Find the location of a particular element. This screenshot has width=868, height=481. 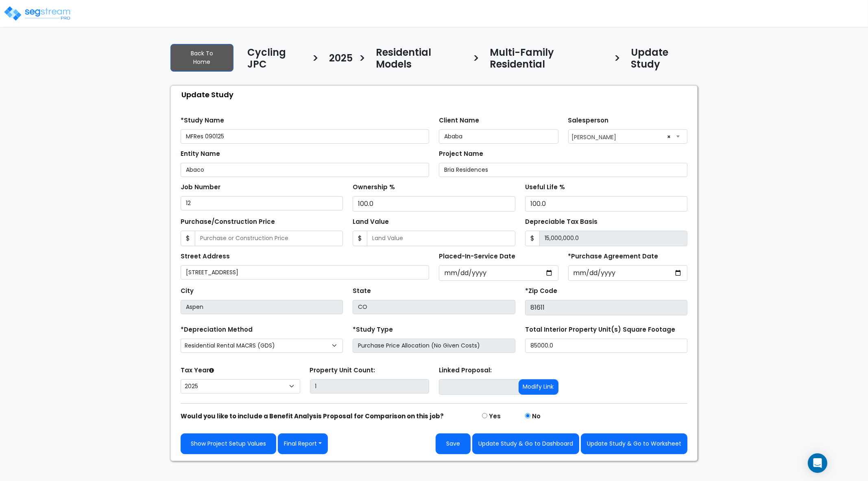

label: Yes is located at coordinates (495, 416).